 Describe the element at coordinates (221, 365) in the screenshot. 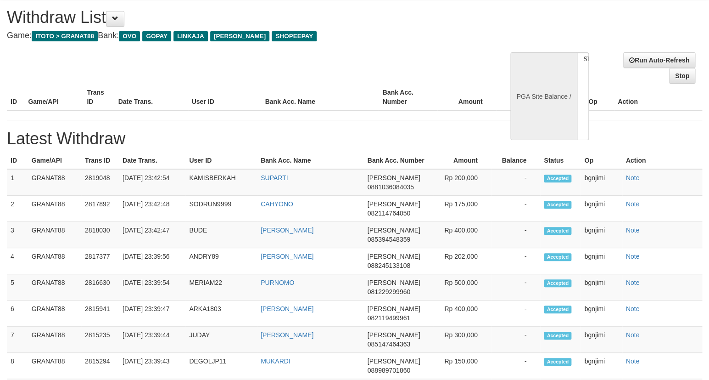

I see `td: DEGOLJP11` at that location.